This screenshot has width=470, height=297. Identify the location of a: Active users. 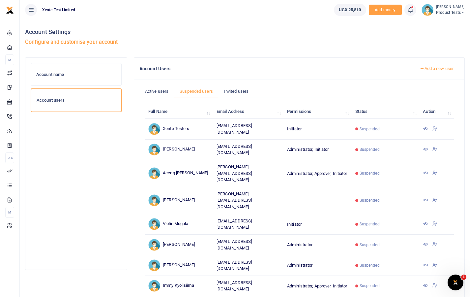
(157, 91).